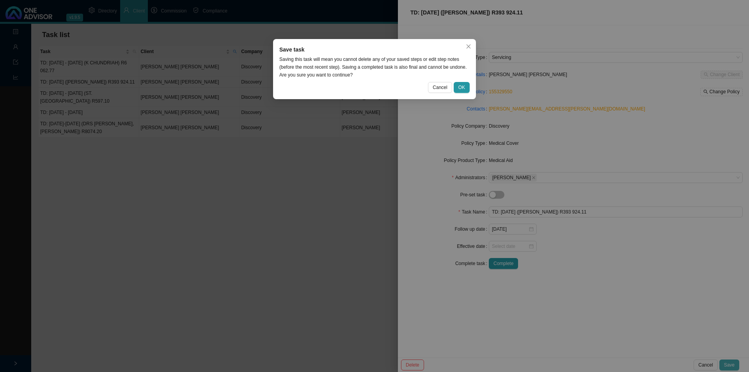 The width and height of the screenshot is (749, 372). What do you see at coordinates (440, 87) in the screenshot?
I see `button: Cancel` at bounding box center [440, 87].